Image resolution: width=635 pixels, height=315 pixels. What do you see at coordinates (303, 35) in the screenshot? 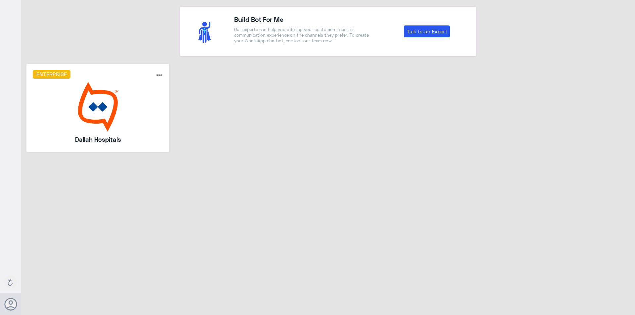
I see `p: Our experts can help you offering your customers a better communication experience on the channel...` at bounding box center [303, 35].